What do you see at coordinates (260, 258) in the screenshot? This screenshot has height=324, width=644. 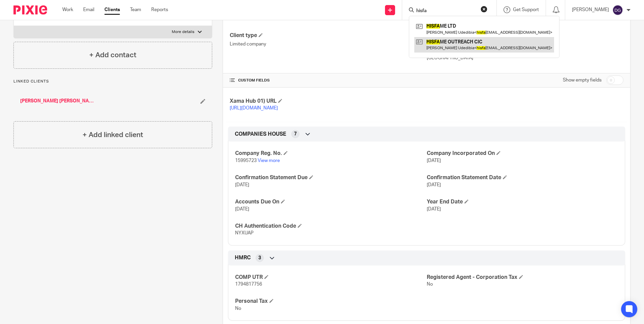 I see `span: 3` at bounding box center [260, 258].